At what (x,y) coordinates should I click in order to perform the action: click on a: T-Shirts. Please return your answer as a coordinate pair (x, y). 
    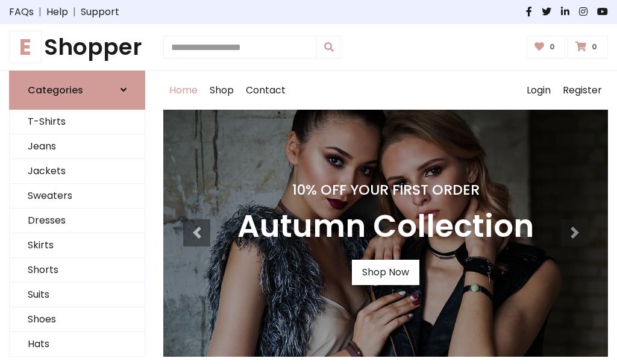
    Looking at the image, I should click on (77, 122).